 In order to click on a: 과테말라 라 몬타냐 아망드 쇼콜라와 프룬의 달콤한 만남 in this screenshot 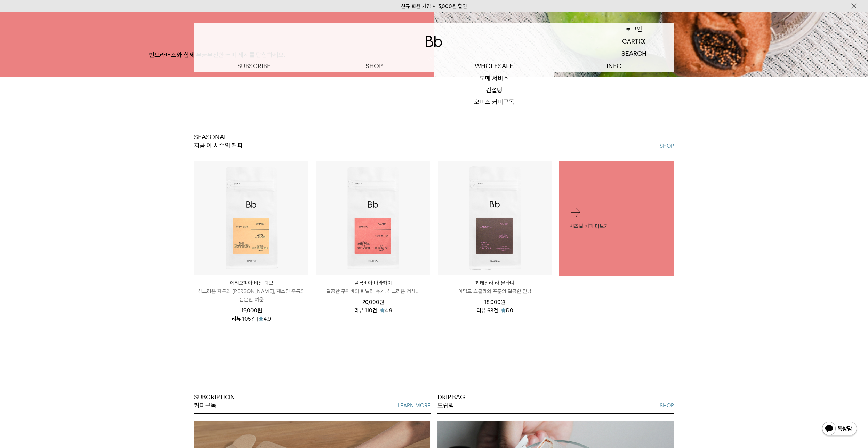, I will do `click(495, 287)`.